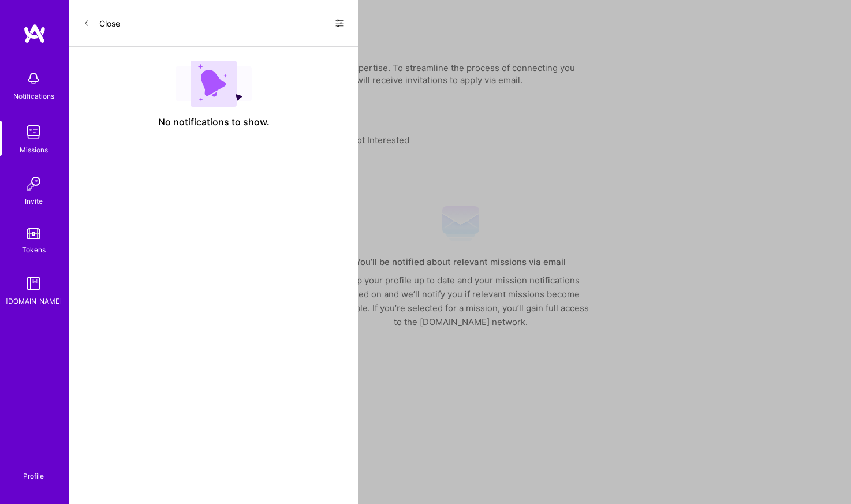  Describe the element at coordinates (214, 84) in the screenshot. I see `img: empty` at that location.